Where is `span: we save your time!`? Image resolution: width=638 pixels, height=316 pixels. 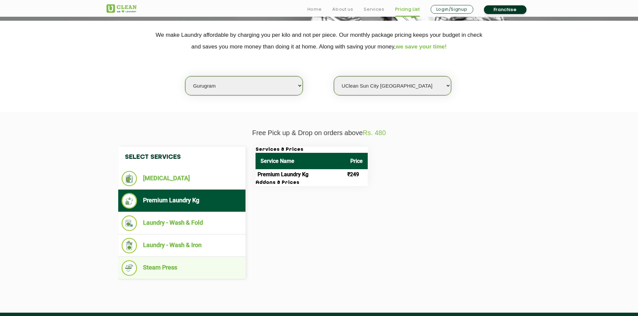
span: we save your time! is located at coordinates (421, 47).